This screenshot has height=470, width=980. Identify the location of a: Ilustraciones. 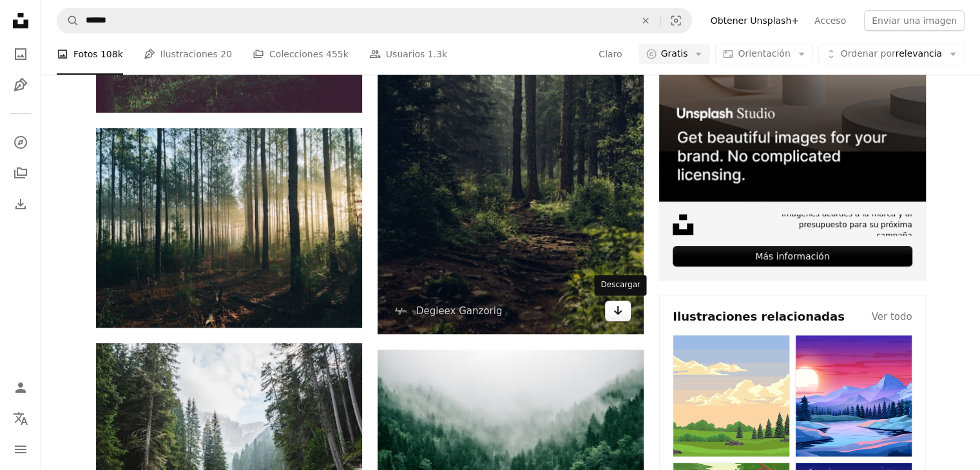
(20, 85).